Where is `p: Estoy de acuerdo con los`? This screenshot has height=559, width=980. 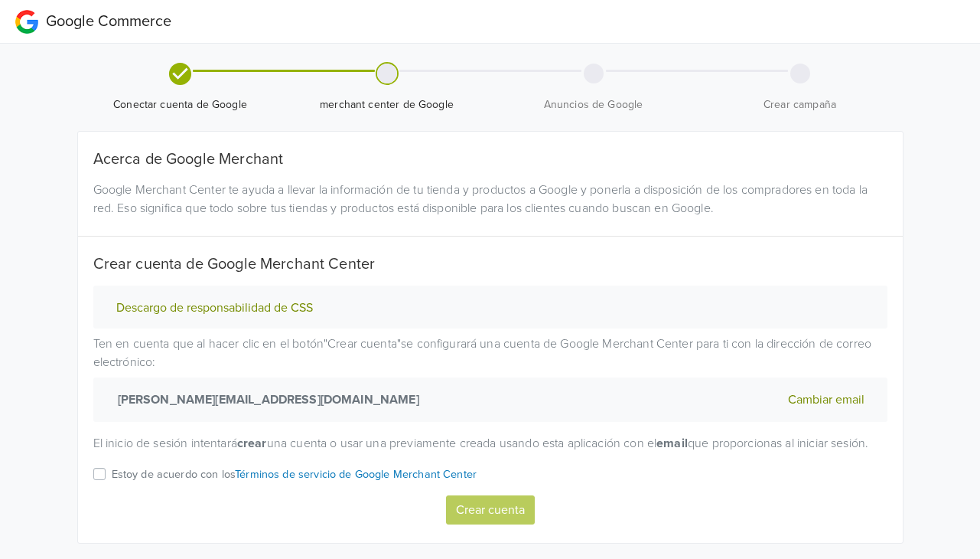 p: Estoy de acuerdo con los is located at coordinates (295, 474).